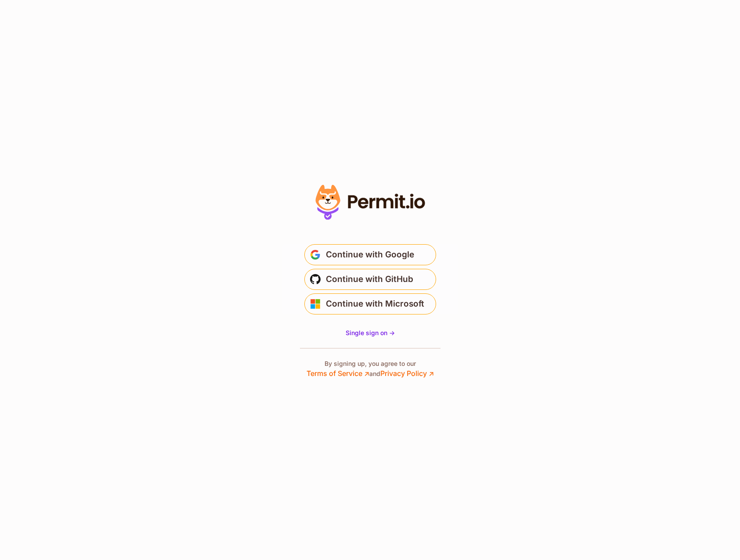  What do you see at coordinates (370, 279) in the screenshot?
I see `button: Continue with GitHub` at bounding box center [370, 279].